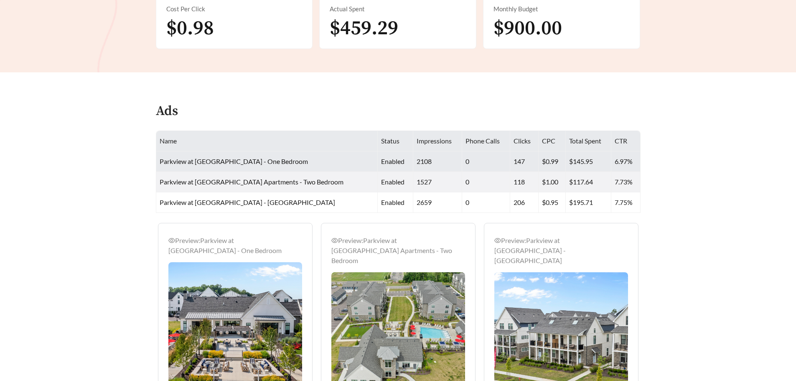 This screenshot has height=381, width=796. Describe the element at coordinates (398, 9) in the screenshot. I see `div: Actual Spent` at that location.